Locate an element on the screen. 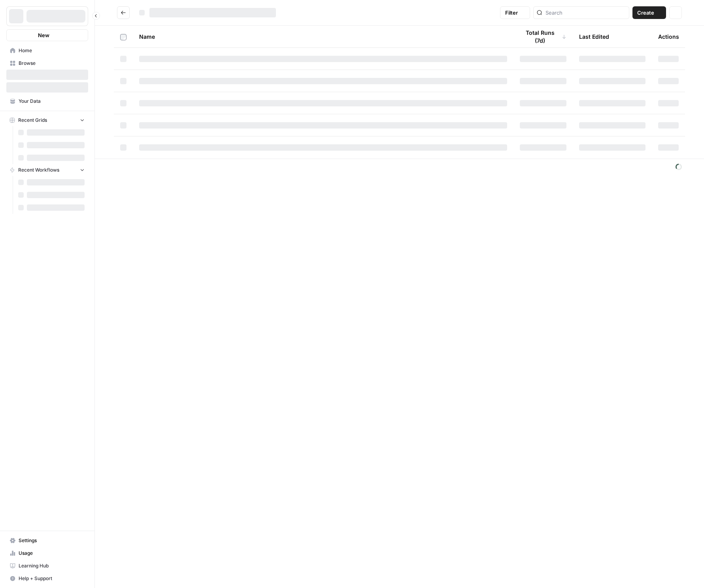 This screenshot has height=588, width=704. button: Filter is located at coordinates (515, 13).